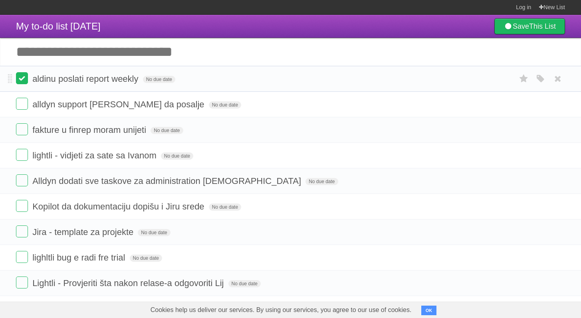 The image size is (581, 318). Describe the element at coordinates (84, 232) in the screenshot. I see `span: Jira - template za projekte` at that location.